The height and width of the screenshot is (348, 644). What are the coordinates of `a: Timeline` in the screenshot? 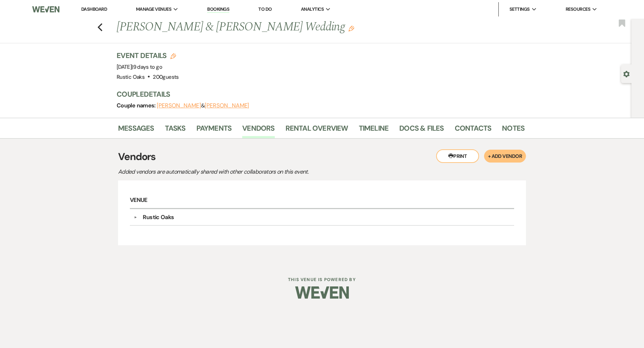 It's located at (374, 130).